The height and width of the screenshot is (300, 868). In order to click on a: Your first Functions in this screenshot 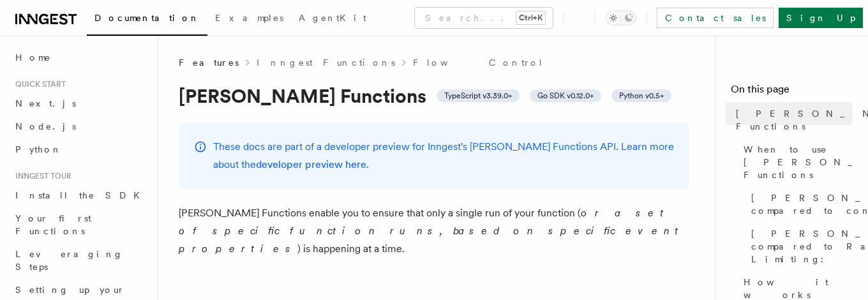, I will do `click(80, 225)`.